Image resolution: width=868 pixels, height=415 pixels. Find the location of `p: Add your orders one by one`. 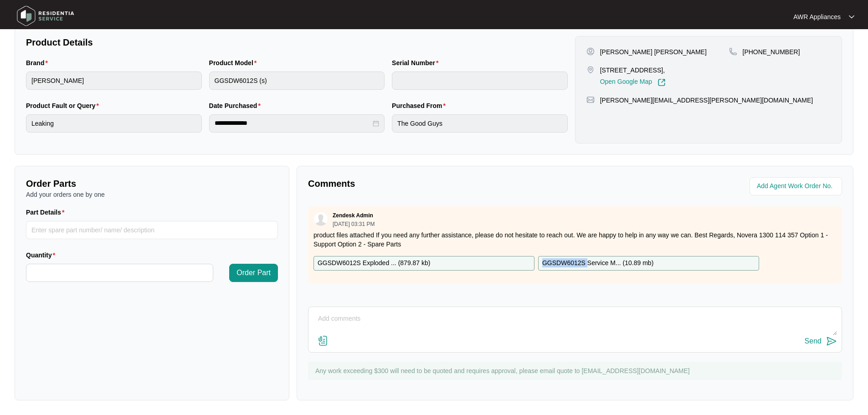

p: Add your orders one by one is located at coordinates (151, 195).